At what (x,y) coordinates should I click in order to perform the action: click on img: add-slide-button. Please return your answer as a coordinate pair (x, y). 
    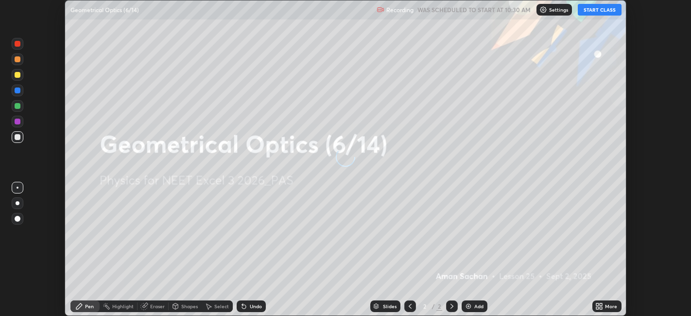
    Looking at the image, I should click on (468, 306).